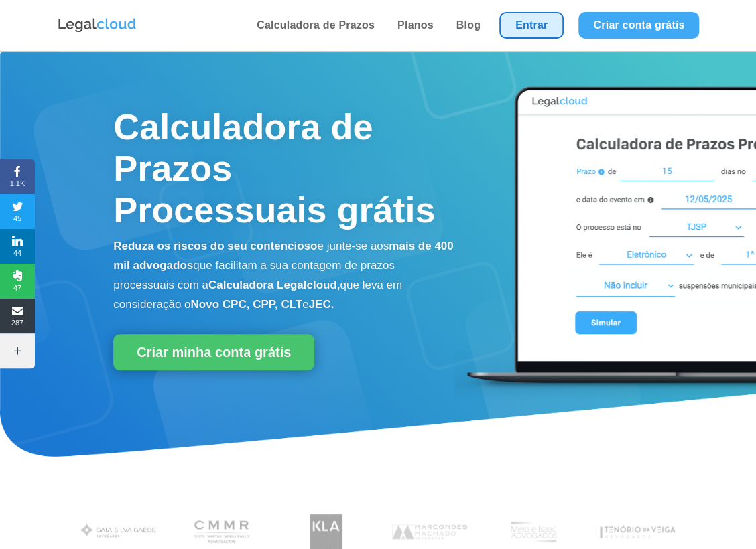  I want to click on b: Reduza os riscos do seu contencioso, so click(215, 246).